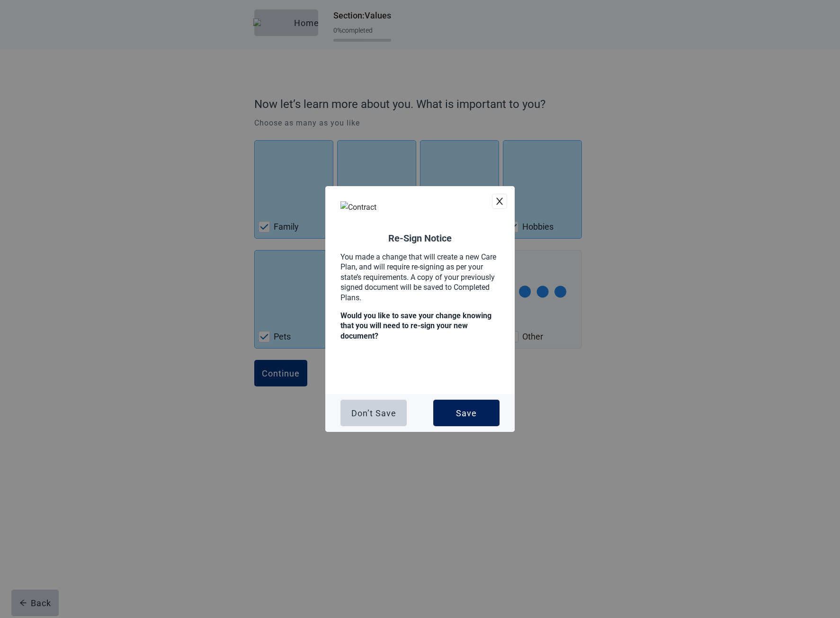  Describe the element at coordinates (420, 238) in the screenshot. I see `h2: Re-Sign Notice` at that location.